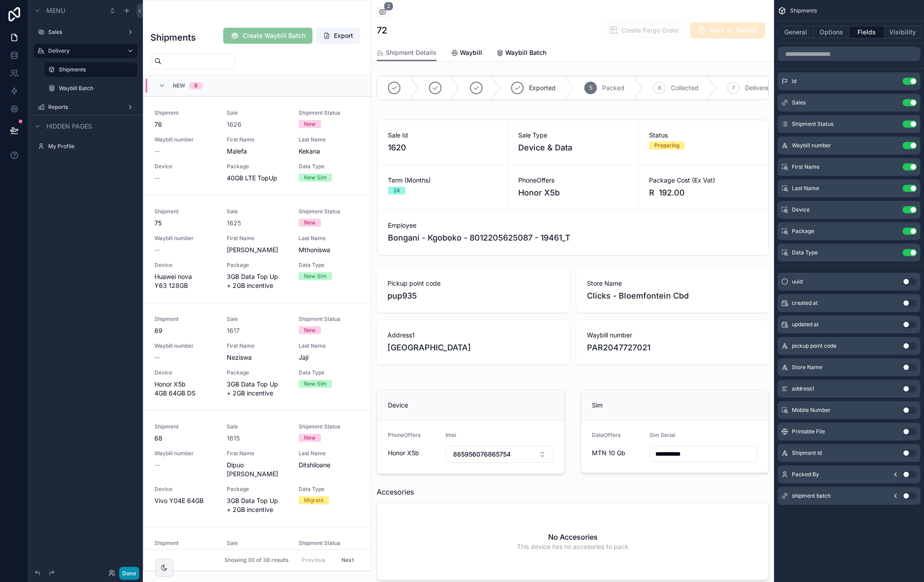  Describe the element at coordinates (69, 126) in the screenshot. I see `span: Hidden pages` at that location.